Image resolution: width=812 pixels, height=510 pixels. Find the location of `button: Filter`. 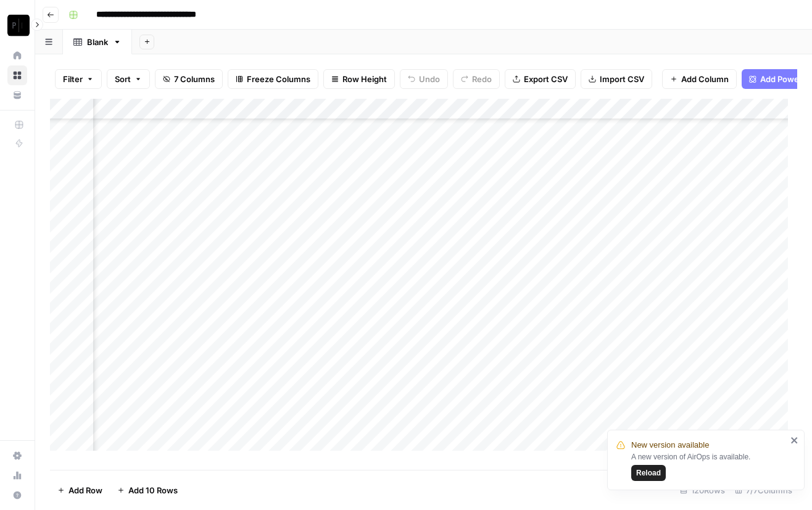

button: Filter is located at coordinates (78, 79).